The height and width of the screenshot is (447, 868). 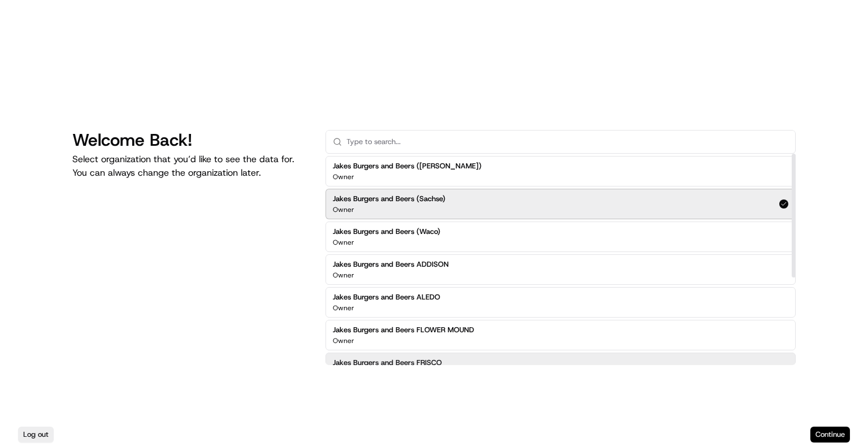 What do you see at coordinates (389, 199) in the screenshot?
I see `h2: Jakes Burgers and Beers (Sachse)` at bounding box center [389, 199].